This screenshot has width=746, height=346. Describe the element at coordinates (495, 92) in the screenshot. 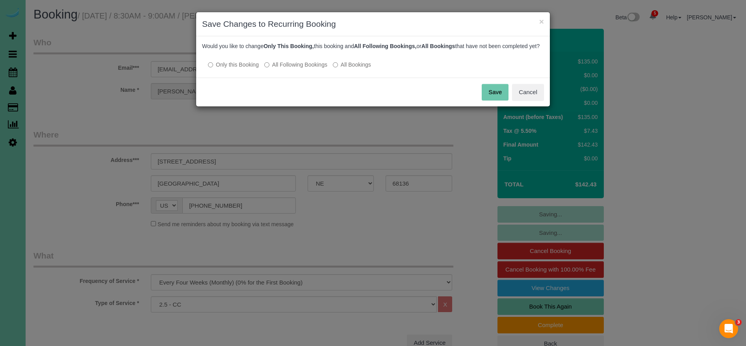

I see `button: Save` at that location.